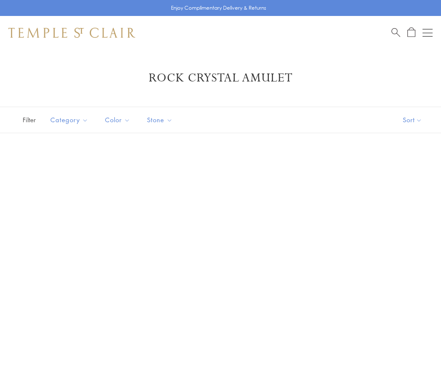 The height and width of the screenshot is (373, 441). I want to click on span: Color, so click(118, 120).